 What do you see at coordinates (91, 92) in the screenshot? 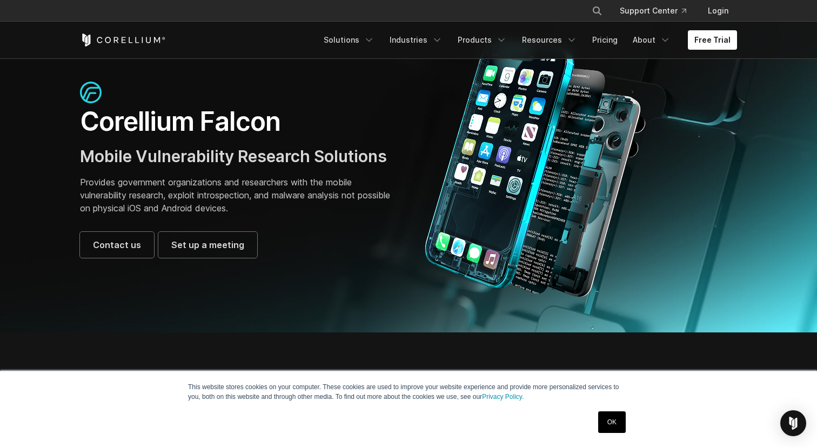
I see `img: falcon-icon` at bounding box center [91, 92].